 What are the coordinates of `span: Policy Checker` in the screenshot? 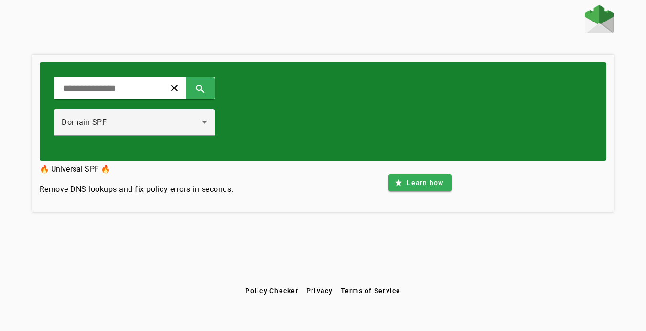 It's located at (272, 291).